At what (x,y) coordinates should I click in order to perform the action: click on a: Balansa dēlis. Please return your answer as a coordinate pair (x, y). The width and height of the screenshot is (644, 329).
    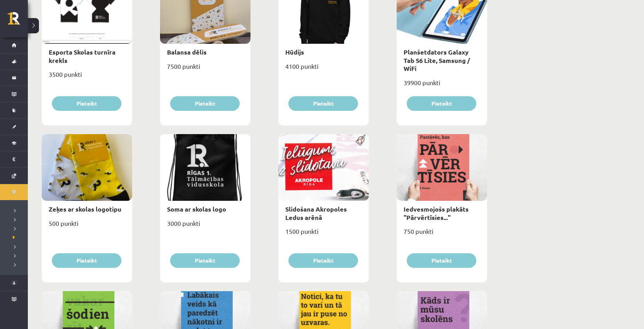
    Looking at the image, I should click on (187, 52).